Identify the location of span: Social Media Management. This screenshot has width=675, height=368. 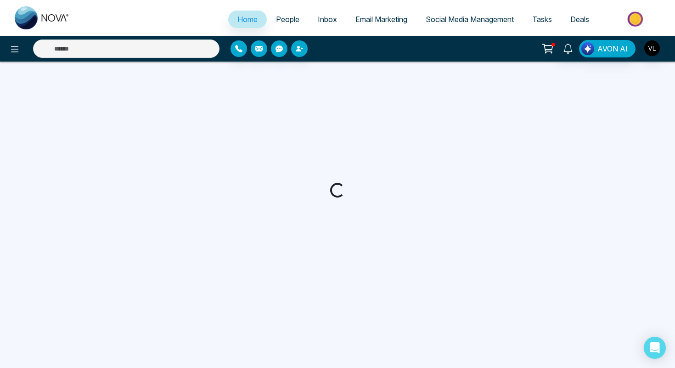
(470, 19).